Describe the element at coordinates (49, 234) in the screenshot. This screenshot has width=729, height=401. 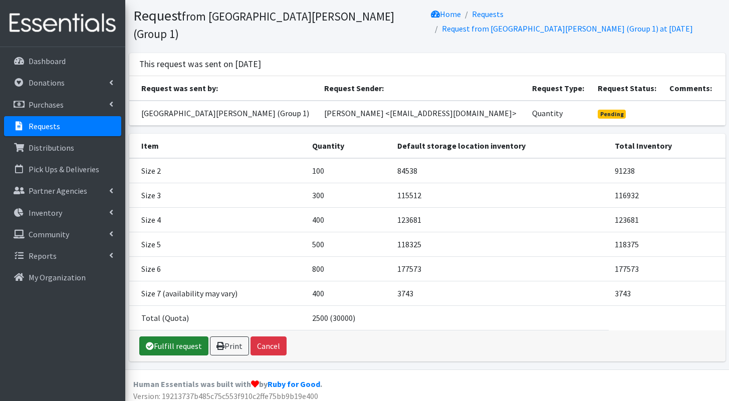
I see `p: Community` at that location.